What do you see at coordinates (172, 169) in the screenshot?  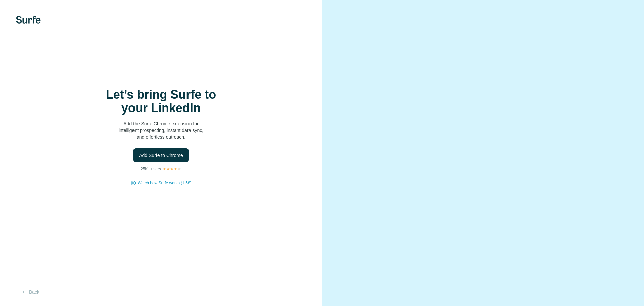 I see `img: Rating Stars` at bounding box center [172, 169].